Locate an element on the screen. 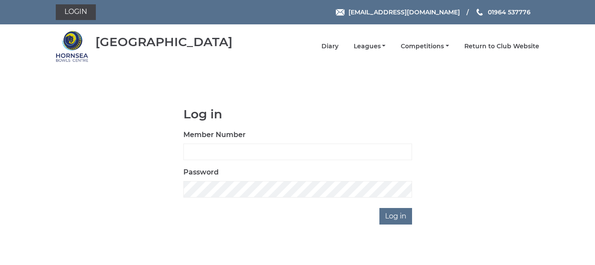 This screenshot has width=595, height=265. a: Competitions is located at coordinates (425, 46).